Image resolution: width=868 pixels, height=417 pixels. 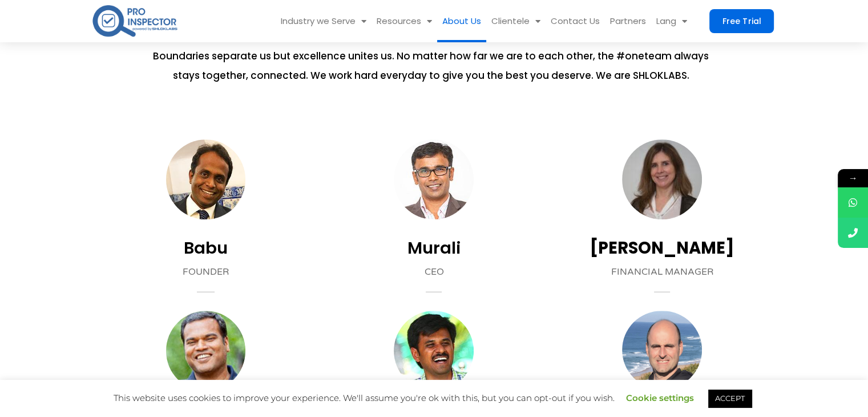 I want to click on p: Founder, so click(x=206, y=272).